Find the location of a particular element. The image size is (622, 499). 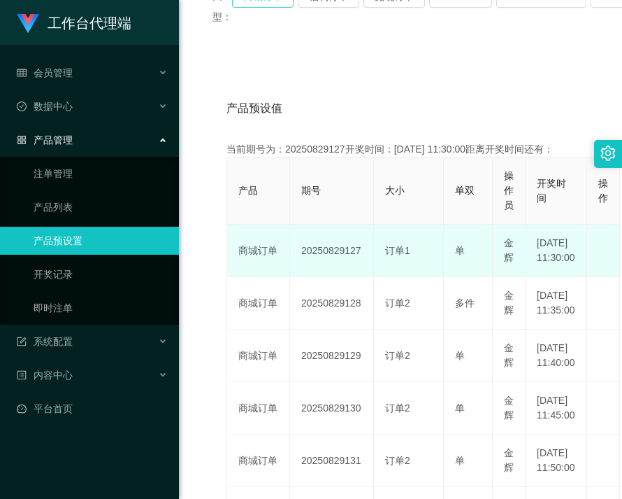

td: 20250829131 is located at coordinates (332, 460).